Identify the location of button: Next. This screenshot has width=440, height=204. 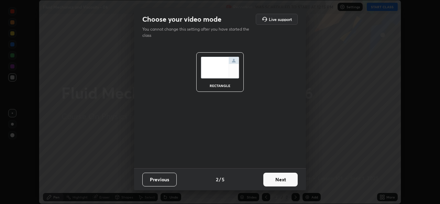
(280, 179).